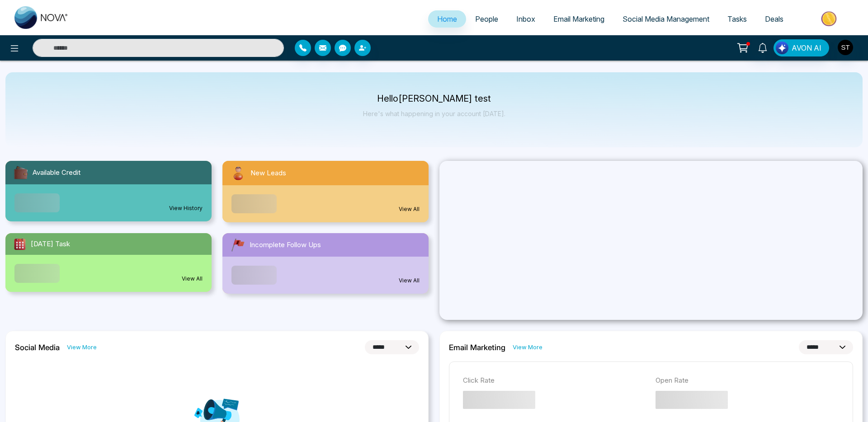  Describe the element at coordinates (737, 19) in the screenshot. I see `a: Tasks` at that location.